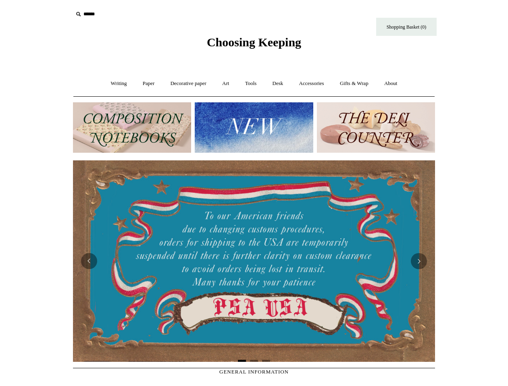 This screenshot has height=386, width=508. What do you see at coordinates (406, 27) in the screenshot?
I see `a: Shopping Basket (0)` at bounding box center [406, 27].